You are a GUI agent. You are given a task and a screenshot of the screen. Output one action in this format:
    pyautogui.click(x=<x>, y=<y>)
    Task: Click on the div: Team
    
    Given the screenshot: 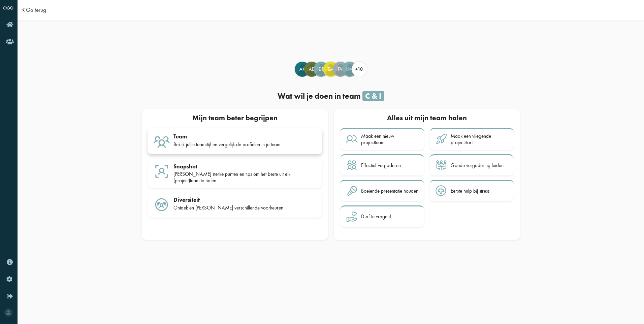 What is the action you would take?
    pyautogui.click(x=245, y=136)
    